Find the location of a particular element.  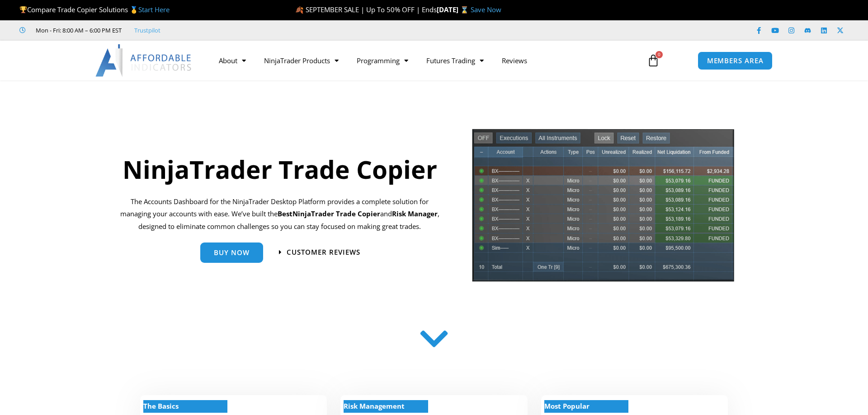

a: Programming is located at coordinates (382, 61).